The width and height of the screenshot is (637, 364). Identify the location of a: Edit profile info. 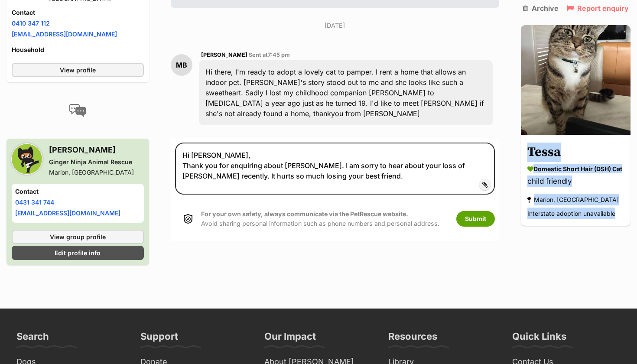
(78, 253).